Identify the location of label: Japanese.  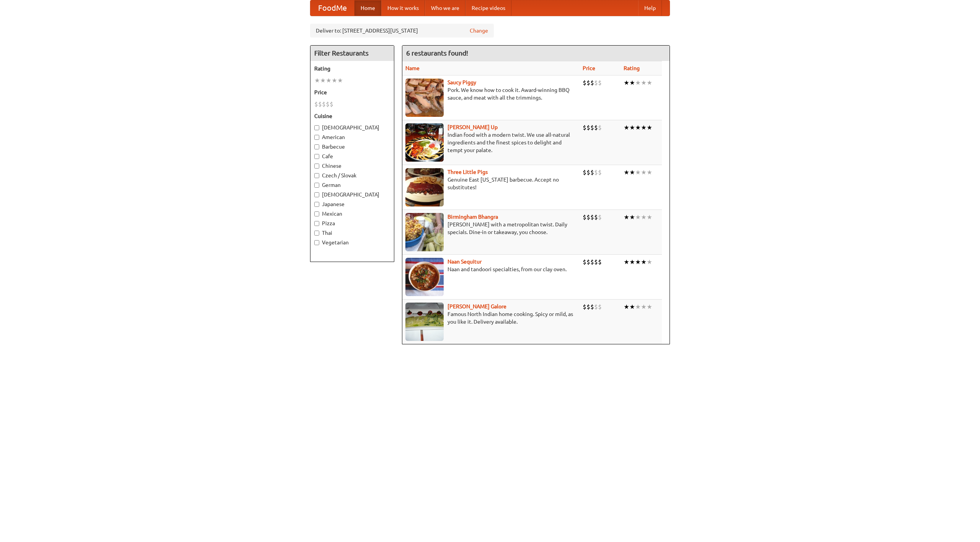
(352, 204).